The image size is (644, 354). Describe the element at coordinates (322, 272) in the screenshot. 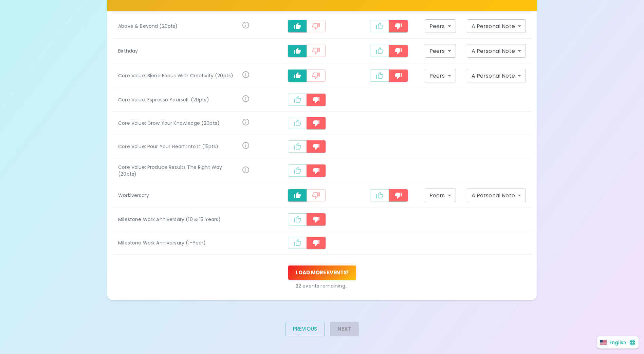

I see `button: Load more events!` at that location.